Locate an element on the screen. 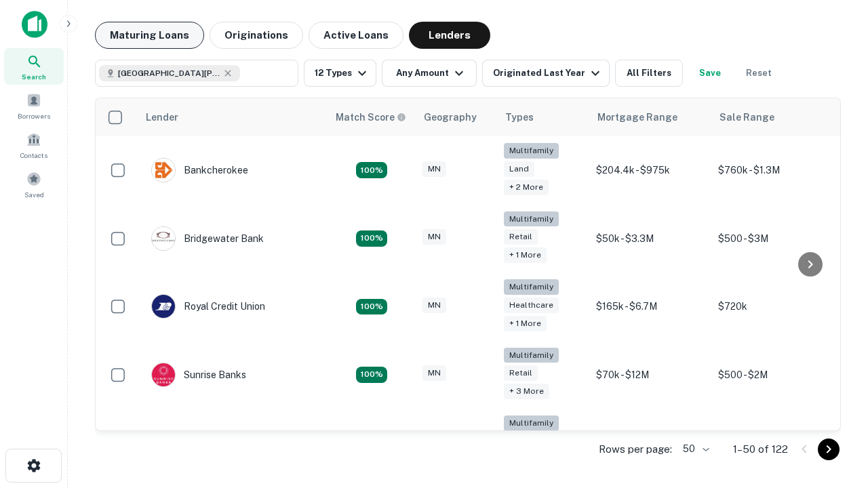  button: Originations is located at coordinates (256, 35).